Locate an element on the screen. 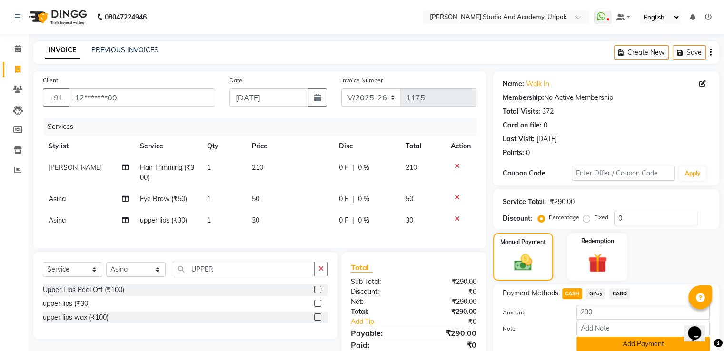 The width and height of the screenshot is (724, 351). div: Last Visit: is located at coordinates (518, 139).